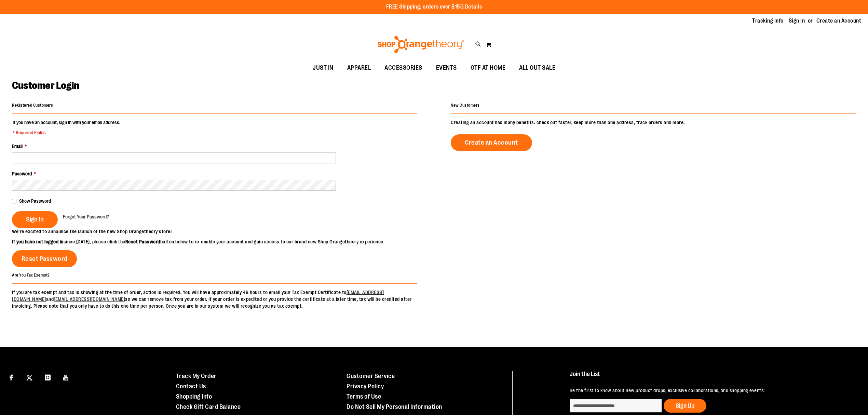 The image size is (868, 415). What do you see at coordinates (537, 68) in the screenshot?
I see `span: ALL OUT SALE` at bounding box center [537, 68].